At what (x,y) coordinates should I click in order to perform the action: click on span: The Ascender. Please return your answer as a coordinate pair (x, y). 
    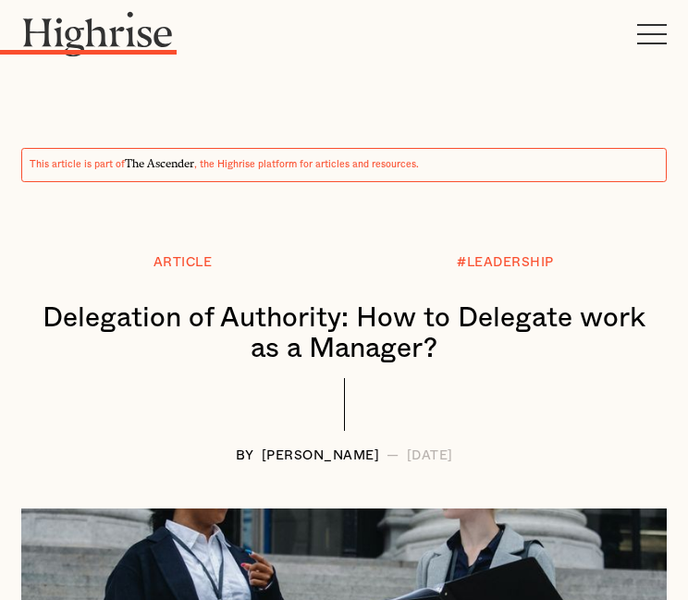
    Looking at the image, I should click on (159, 161).